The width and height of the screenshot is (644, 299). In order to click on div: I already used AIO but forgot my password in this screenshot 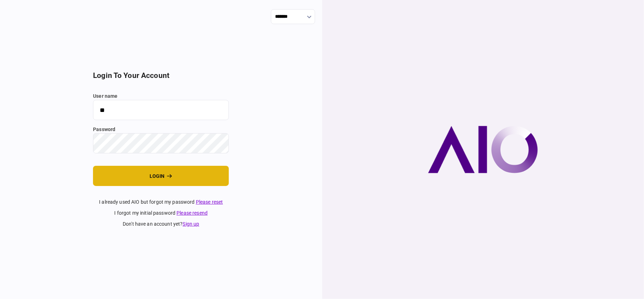, I will do `click(161, 202)`.